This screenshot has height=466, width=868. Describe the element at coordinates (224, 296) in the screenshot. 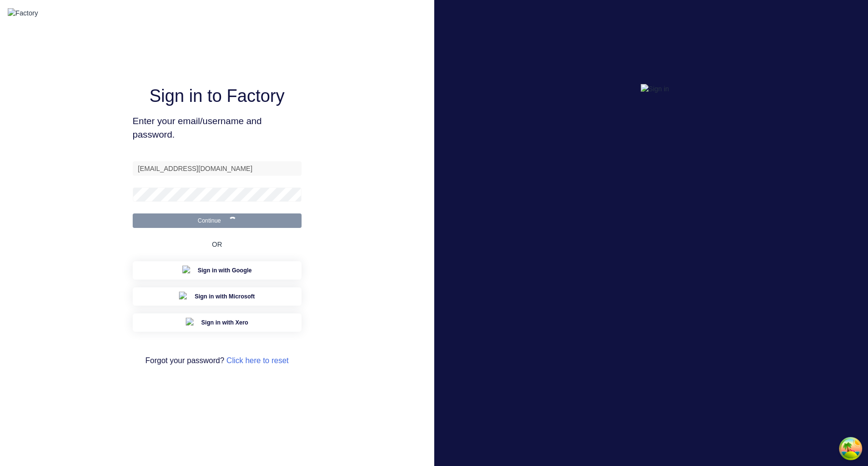

I see `span: Sign in with Microsoft` at that location.